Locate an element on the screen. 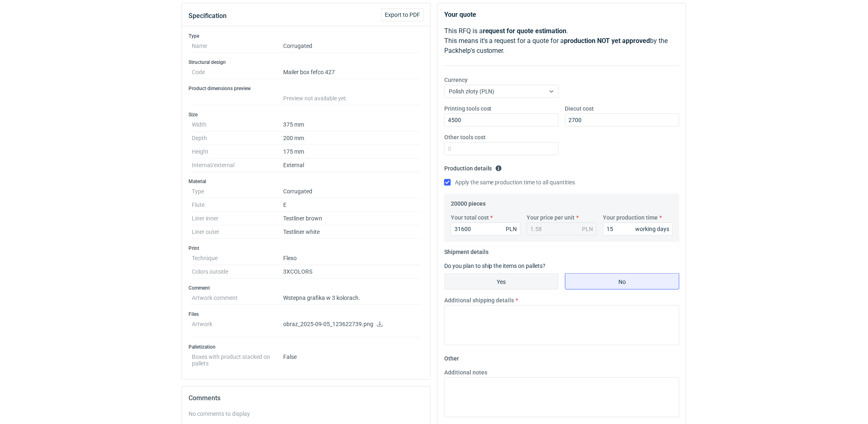 The image size is (868, 424). h2: Comments is located at coordinates (306, 398).